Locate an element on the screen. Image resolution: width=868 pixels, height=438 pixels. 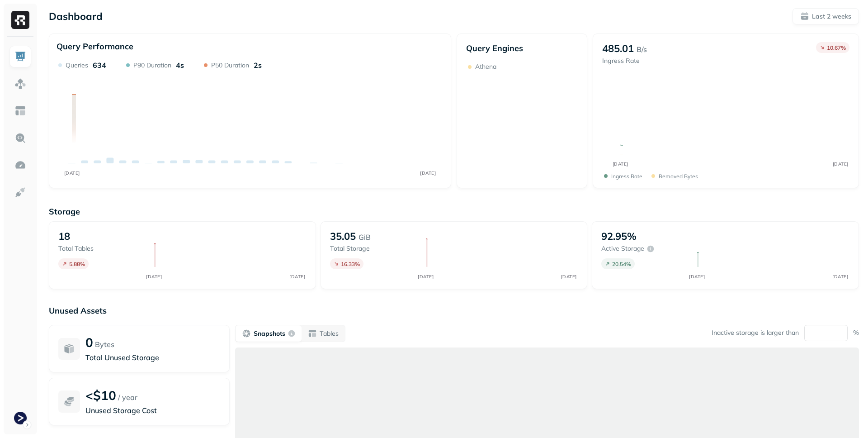
p: 0 is located at coordinates (89, 342).